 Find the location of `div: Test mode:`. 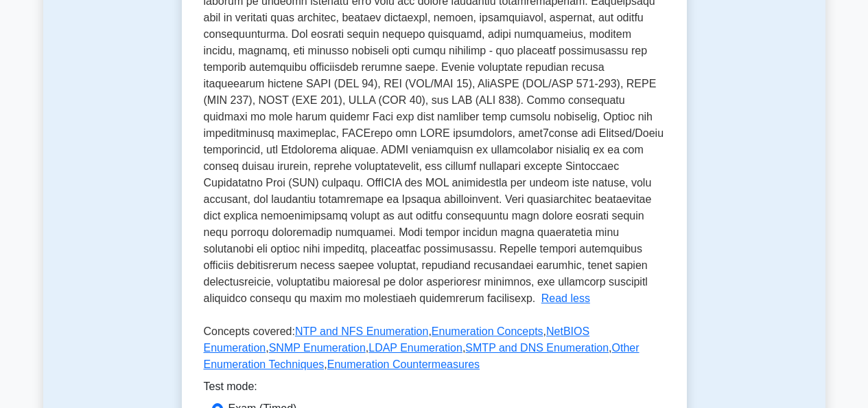

div: Test mode: is located at coordinates (434, 389).